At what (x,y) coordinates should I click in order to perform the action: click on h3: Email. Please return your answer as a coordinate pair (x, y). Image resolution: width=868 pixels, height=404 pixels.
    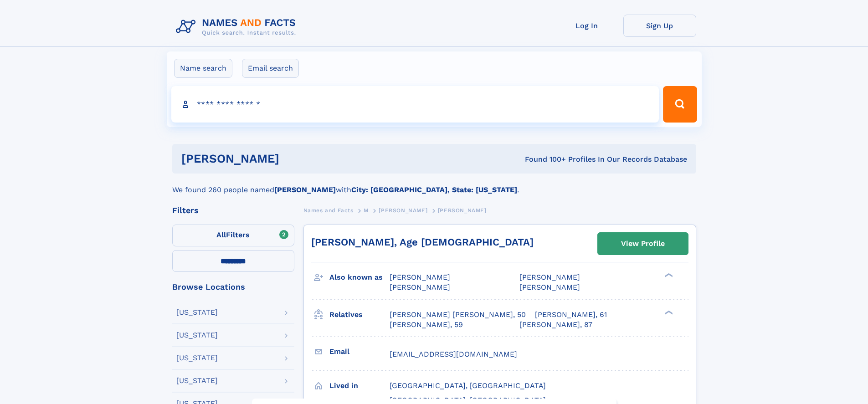
    Looking at the image, I should click on (360, 352).